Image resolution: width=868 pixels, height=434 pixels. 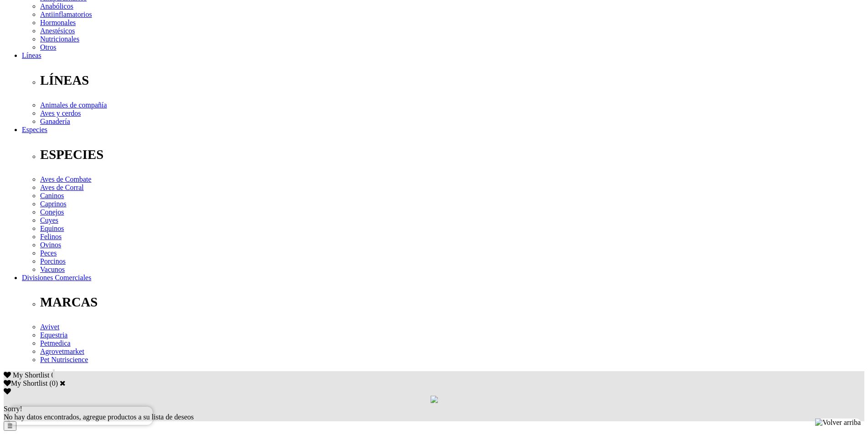 What do you see at coordinates (56, 121) in the screenshot?
I see `span: Ganadería` at bounding box center [56, 121].